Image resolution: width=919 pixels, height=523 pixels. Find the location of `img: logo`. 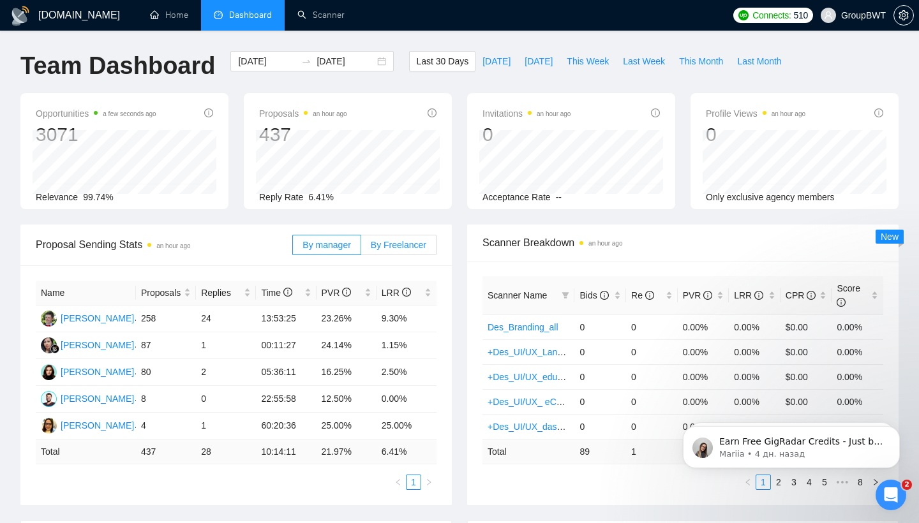

img: logo is located at coordinates (20, 16).